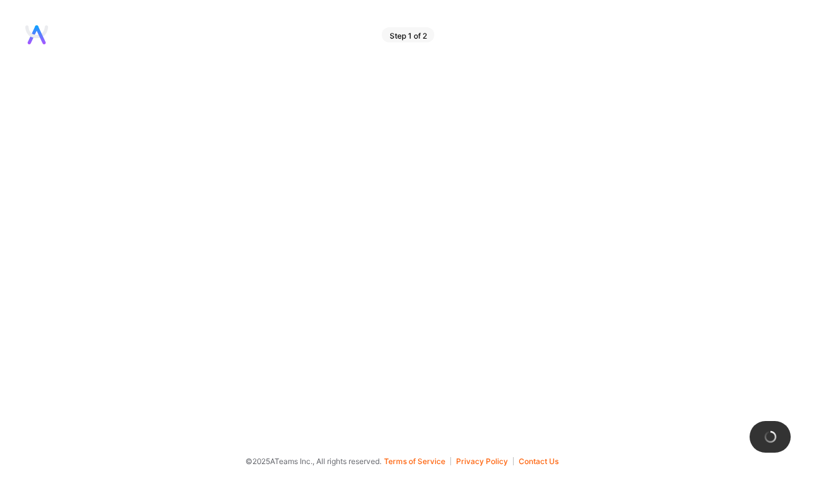 The height and width of the screenshot is (478, 816). Describe the element at coordinates (408, 35) in the screenshot. I see `div: Step 1 of 2` at that location.